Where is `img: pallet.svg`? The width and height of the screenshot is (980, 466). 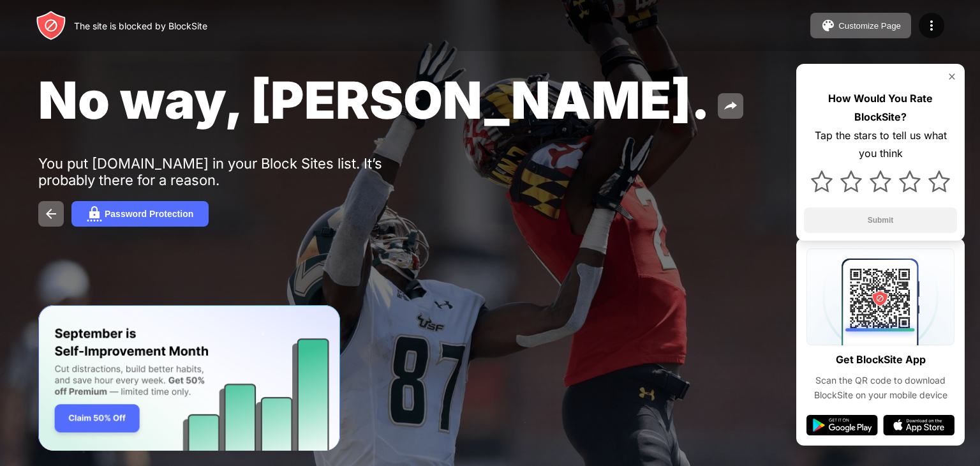 img: pallet.svg is located at coordinates (828, 26).